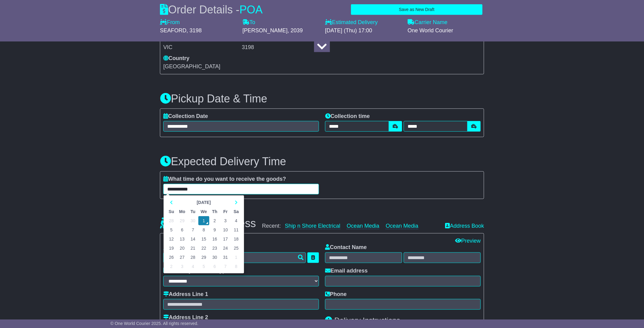  Describe the element at coordinates (225, 230) in the screenshot. I see `td: 10` at that location.